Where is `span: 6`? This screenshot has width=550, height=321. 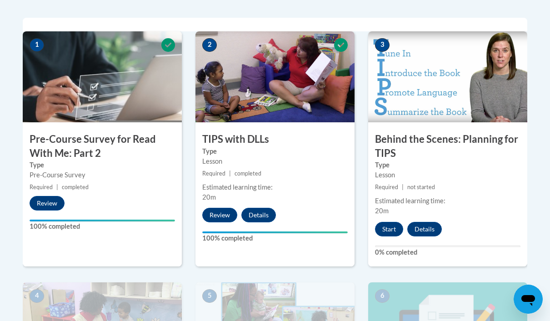
span: 6 is located at coordinates (382, 296).